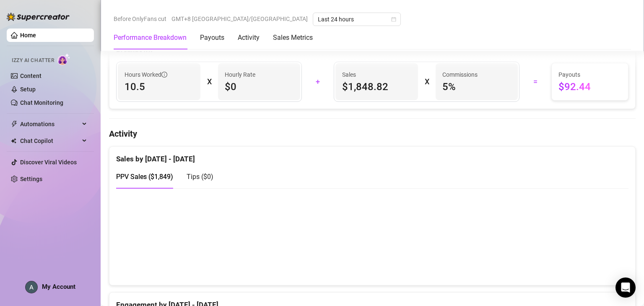  I want to click on img: ACg8ocIpWzLmD3A5hmkSZfBJcT14Fg8bFGaqbLo-Z0mqyYAWwTjPNSU=s96-c, so click(32, 287).